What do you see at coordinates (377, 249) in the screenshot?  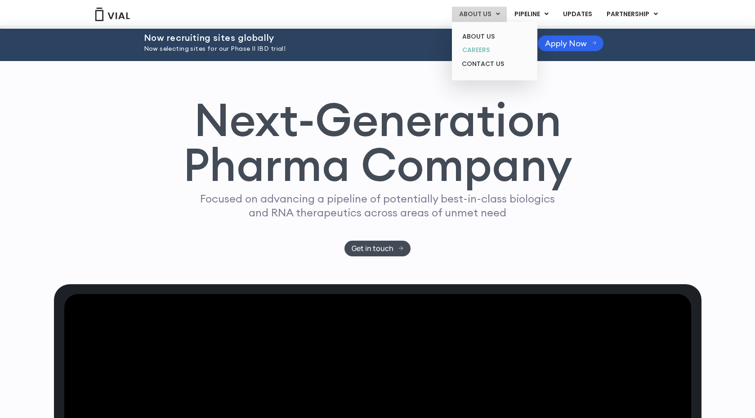 I see `a: Get in touch` at bounding box center [377, 249].